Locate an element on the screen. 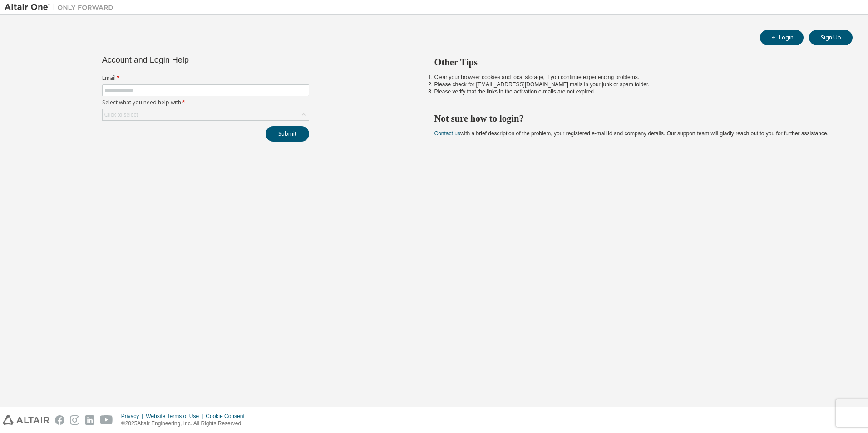  img: facebook.svg is located at coordinates (60, 420).